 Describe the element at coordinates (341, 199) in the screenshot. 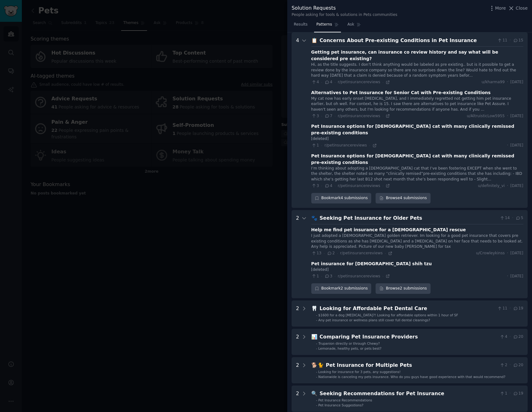

I see `button: Bookmark4 submissions` at that location.